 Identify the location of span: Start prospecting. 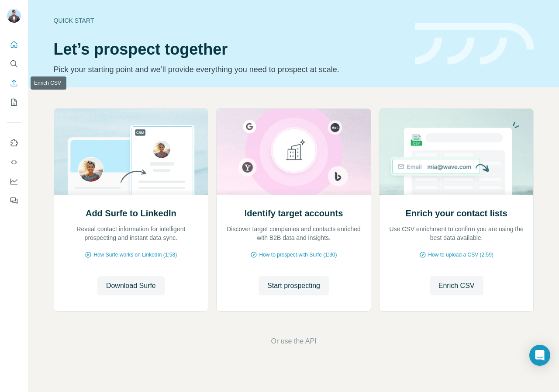
(293, 286).